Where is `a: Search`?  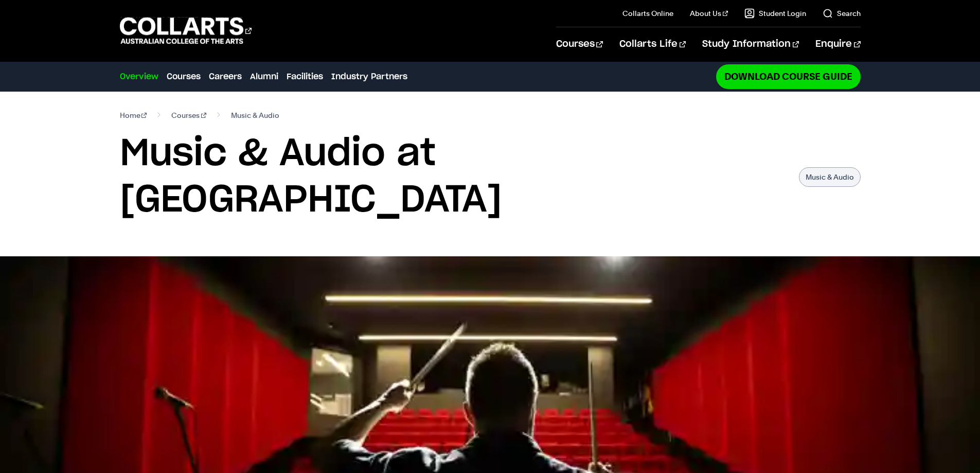
a: Search is located at coordinates (842, 13).